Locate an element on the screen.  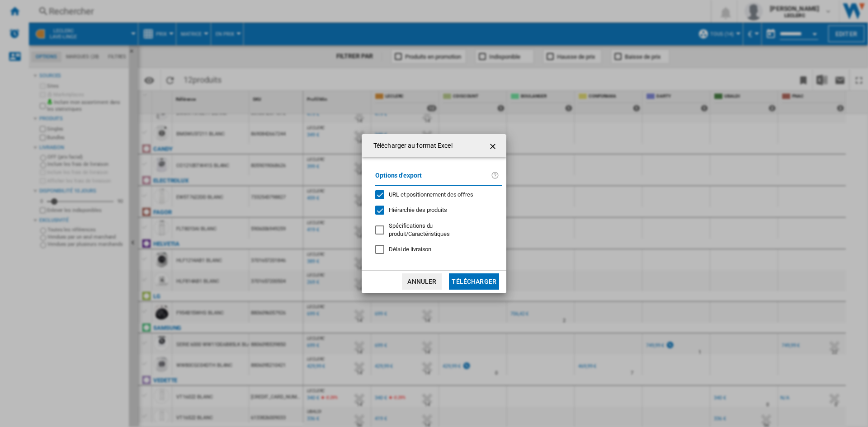
span: URL et positionnement des offres is located at coordinates (431, 194).